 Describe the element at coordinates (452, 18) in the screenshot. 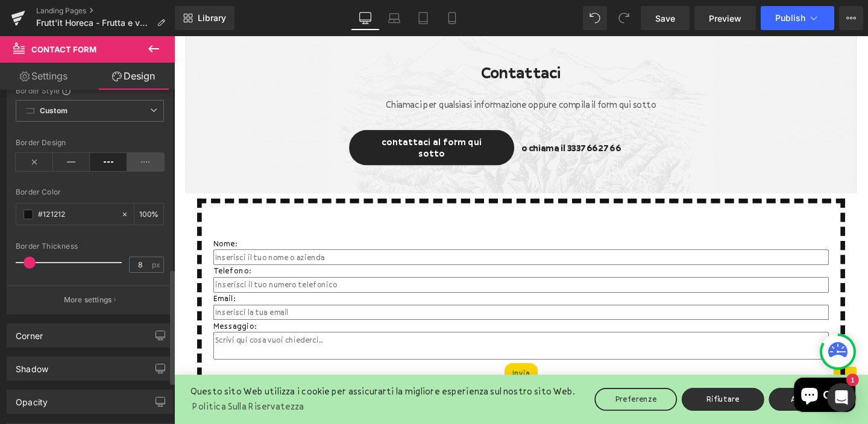

I see `a: Mobile` at that location.